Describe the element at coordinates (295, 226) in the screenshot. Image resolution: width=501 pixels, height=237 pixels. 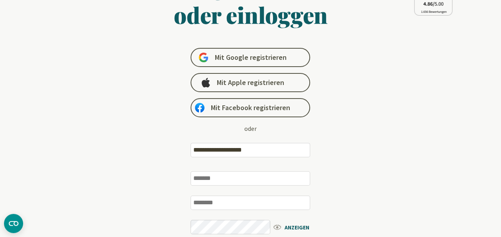
I see `span: ANZEIGEN` at that location.